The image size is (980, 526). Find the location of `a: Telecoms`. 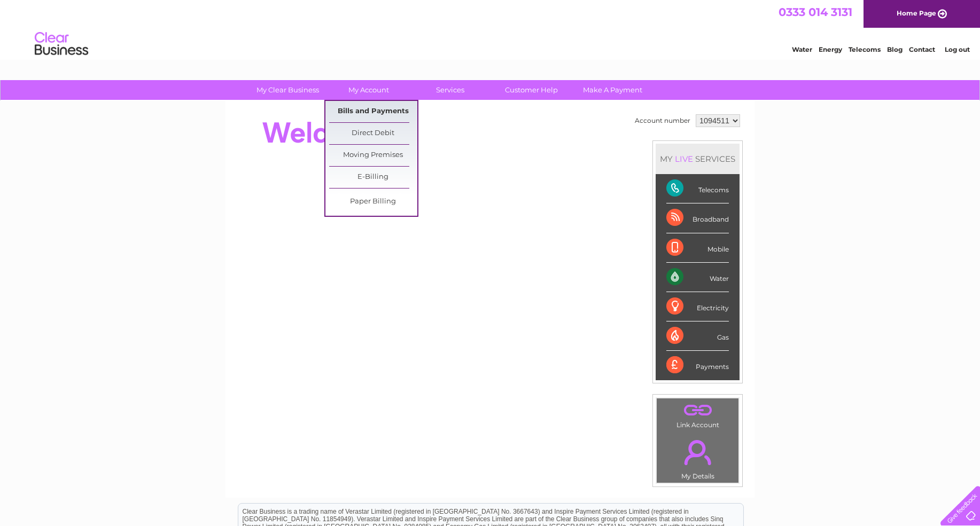

a: Telecoms is located at coordinates (865, 49).